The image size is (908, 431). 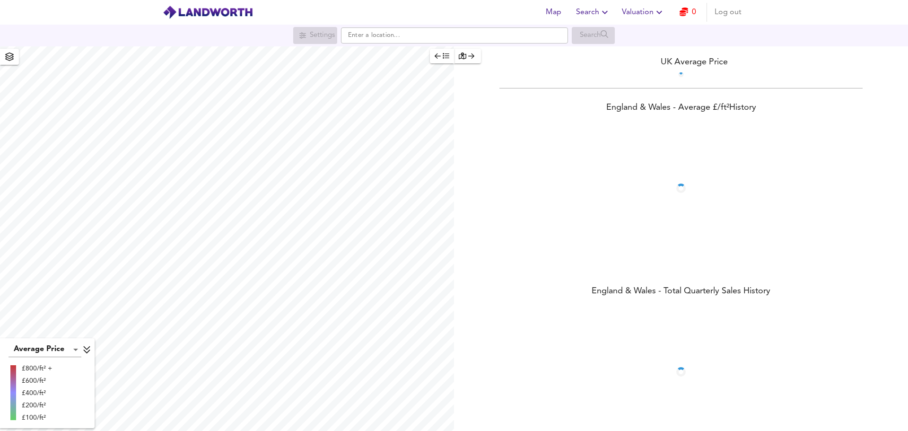 I want to click on div: £400/ft², so click(x=37, y=393).